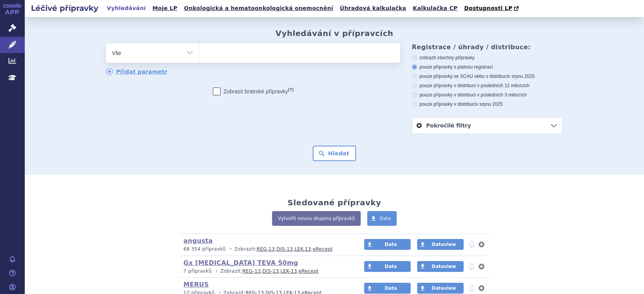 Image resolution: width=644 pixels, height=294 pixels. I want to click on label: Zobrazit bratrské přípravky, so click(253, 91).